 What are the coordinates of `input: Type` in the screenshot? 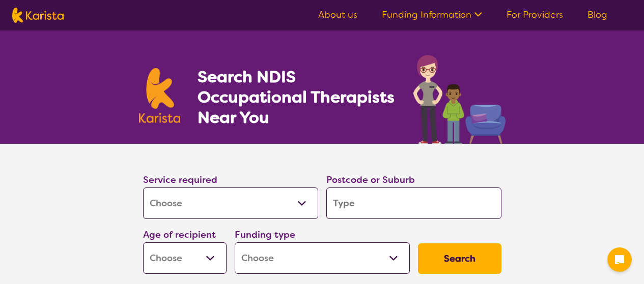 It's located at (414, 203).